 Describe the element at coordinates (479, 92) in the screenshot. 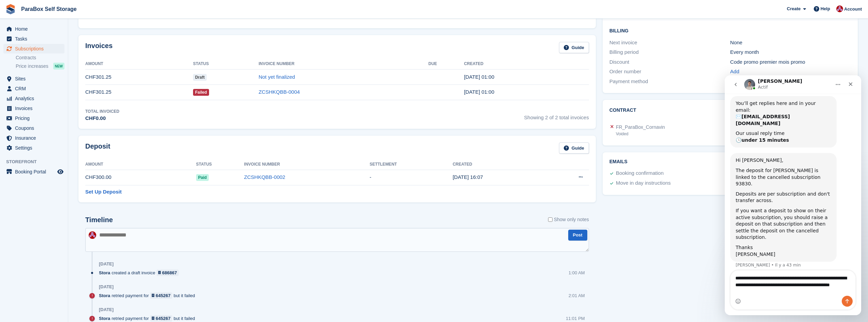

I see `time: 2025-07-13 23:00:22 UTC` at that location.